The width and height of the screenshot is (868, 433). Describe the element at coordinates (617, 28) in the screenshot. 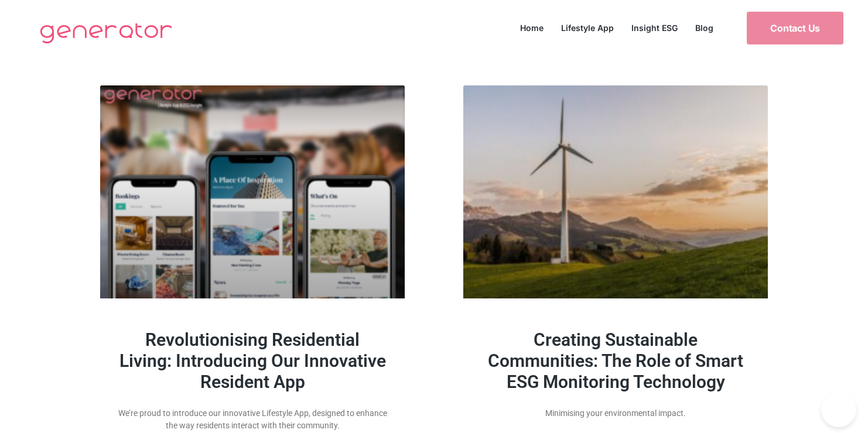

I see `nav: Menu` at that location.